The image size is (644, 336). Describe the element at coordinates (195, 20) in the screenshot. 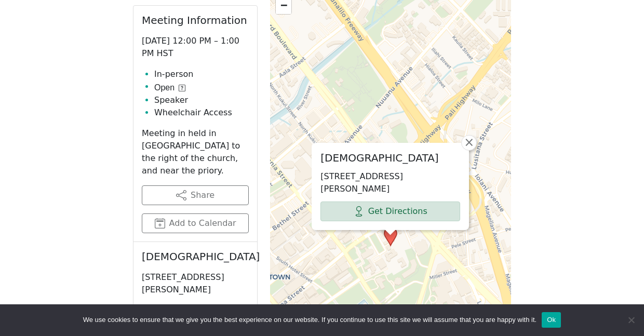

I see `h2: Meeting Information` at that location.